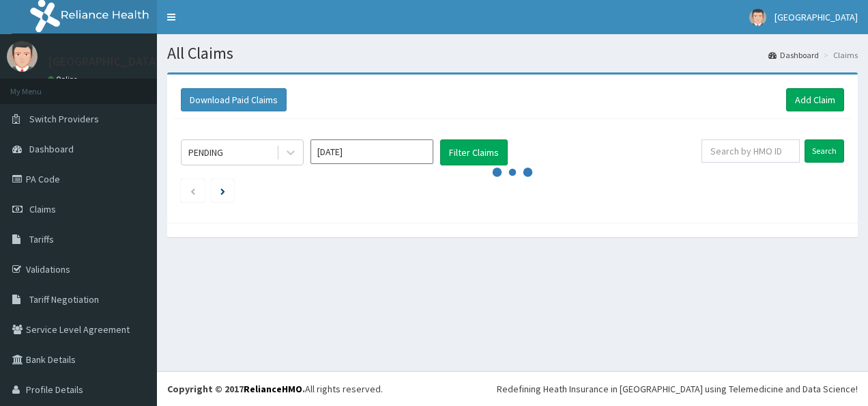 Image resolution: width=868 pixels, height=406 pixels. Describe the element at coordinates (513, 172) in the screenshot. I see `svg: audio-loading` at that location.